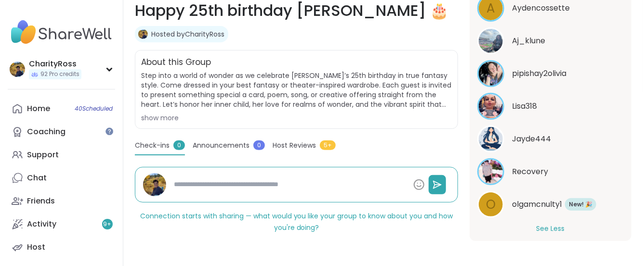  I want to click on span: 5+, so click(327, 145).